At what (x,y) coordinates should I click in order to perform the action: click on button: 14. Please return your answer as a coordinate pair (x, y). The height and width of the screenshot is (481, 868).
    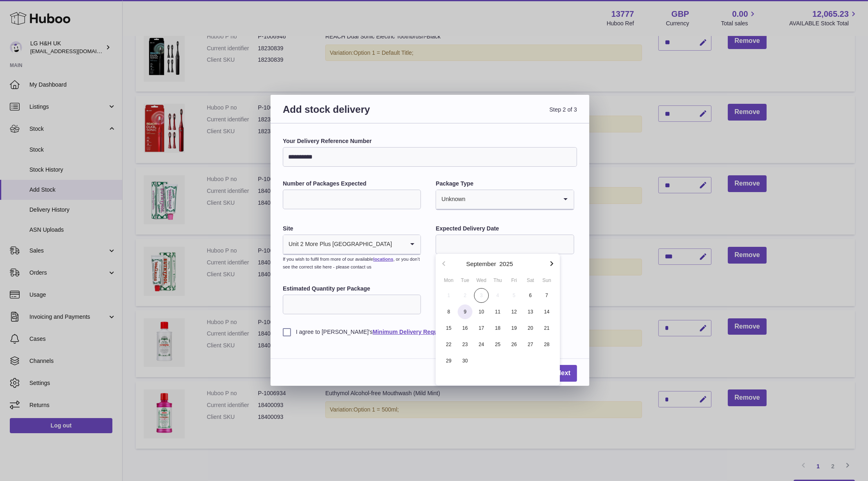
    Looking at the image, I should click on (547, 312).